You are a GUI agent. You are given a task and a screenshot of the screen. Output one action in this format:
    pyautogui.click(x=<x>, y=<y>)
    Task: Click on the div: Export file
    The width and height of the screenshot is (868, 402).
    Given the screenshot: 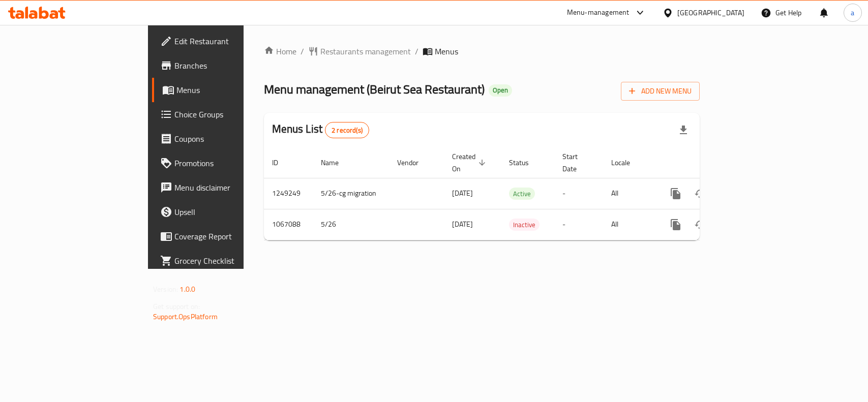 What is the action you would take?
    pyautogui.click(x=684, y=130)
    